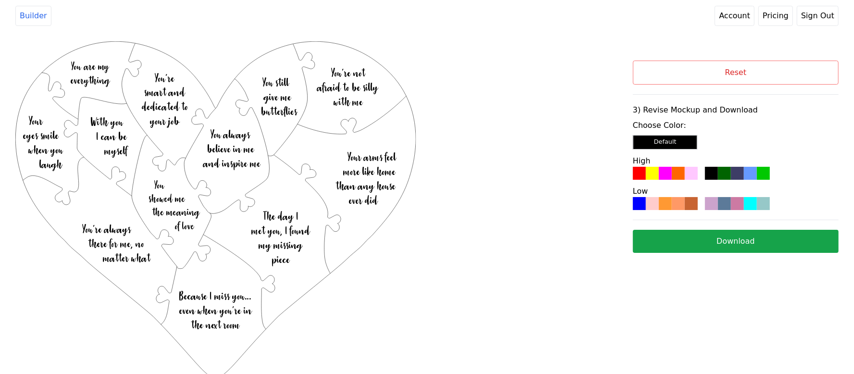 This screenshot has width=854, height=374. Describe the element at coordinates (215, 325) in the screenshot. I see `text: the next room` at that location.